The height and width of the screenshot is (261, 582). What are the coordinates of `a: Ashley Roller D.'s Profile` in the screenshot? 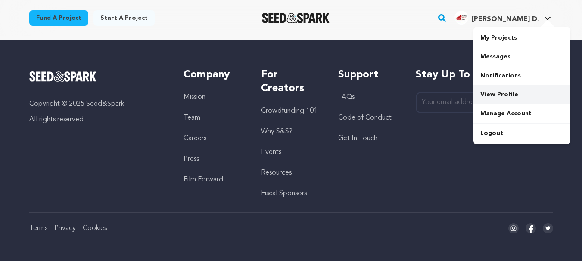 It's located at (503, 17).